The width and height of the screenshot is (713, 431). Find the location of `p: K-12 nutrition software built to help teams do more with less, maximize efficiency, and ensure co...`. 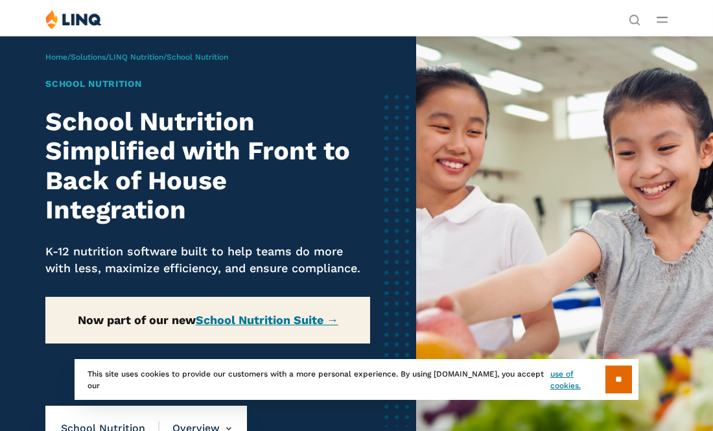

p: K-12 nutrition software built to help teams do more with less, maximize efficiency, and ensure co... is located at coordinates (207, 259).